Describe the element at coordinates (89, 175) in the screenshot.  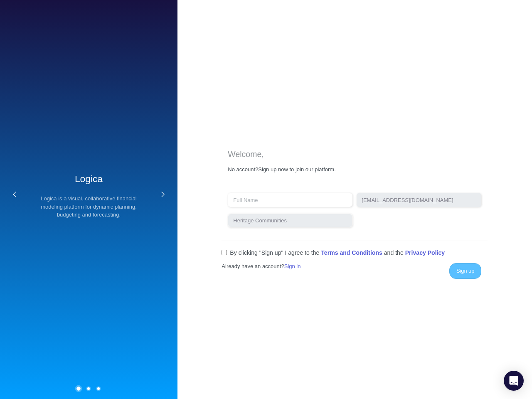
I see `h3: Logica` at that location.